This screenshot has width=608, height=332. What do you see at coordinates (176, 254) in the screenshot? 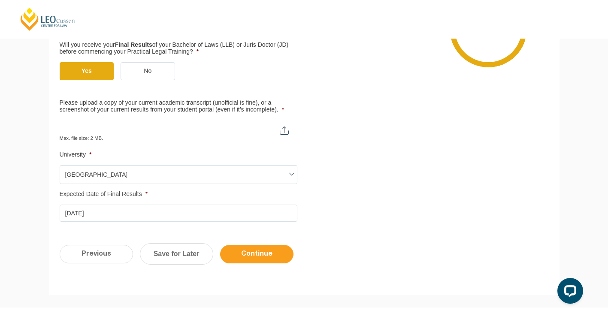
I see `a: Save for Later` at bounding box center [176, 254].